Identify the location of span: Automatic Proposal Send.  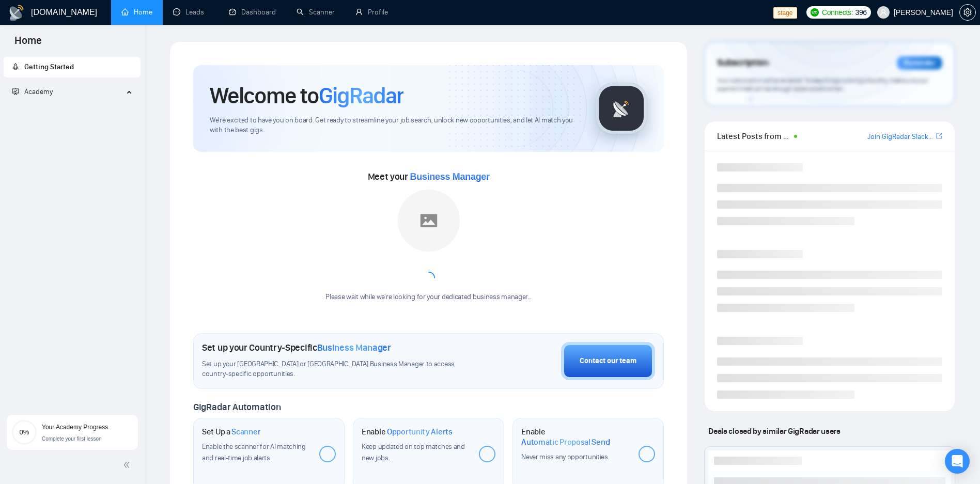
(566, 442).